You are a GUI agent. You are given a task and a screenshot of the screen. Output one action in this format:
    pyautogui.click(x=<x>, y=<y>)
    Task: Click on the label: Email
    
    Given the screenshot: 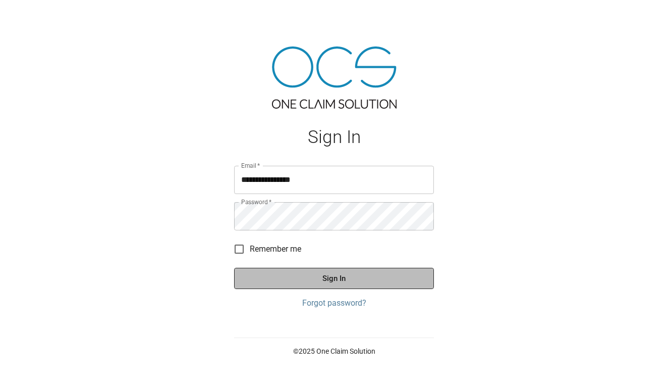 What is the action you would take?
    pyautogui.click(x=251, y=165)
    